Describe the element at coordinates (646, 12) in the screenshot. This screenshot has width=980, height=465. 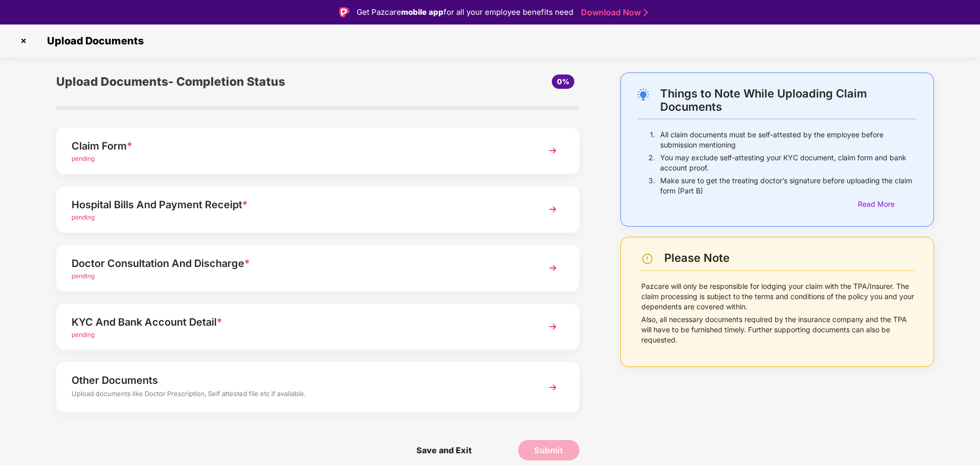
I see `img: Stroke` at that location.